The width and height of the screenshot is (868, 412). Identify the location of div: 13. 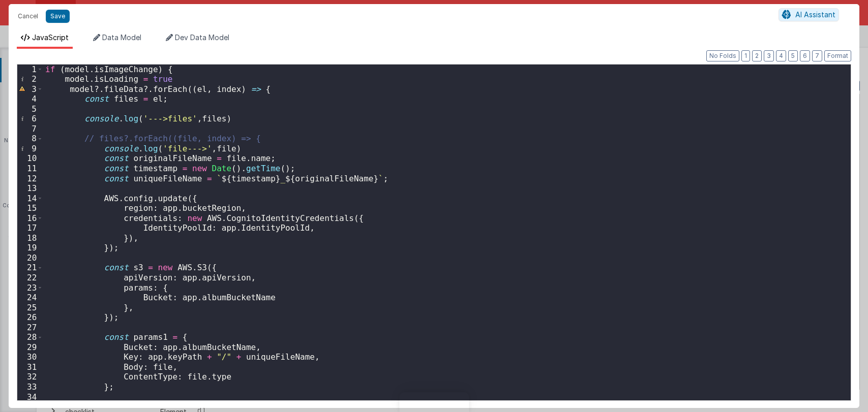
(30, 189).